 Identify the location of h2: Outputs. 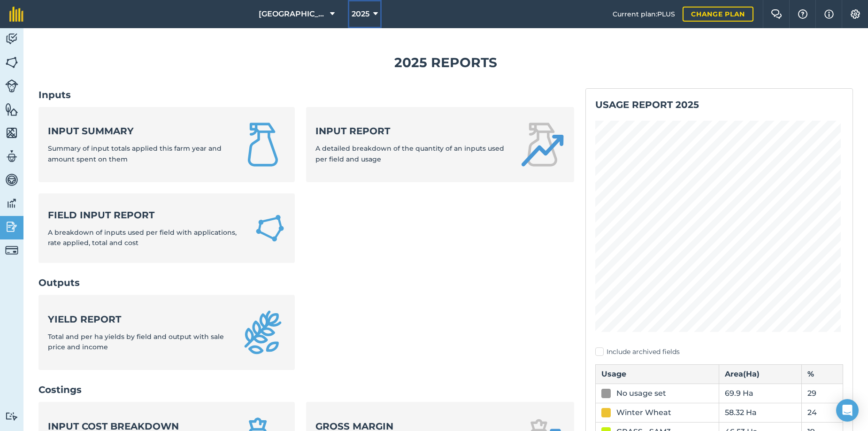
(306, 283).